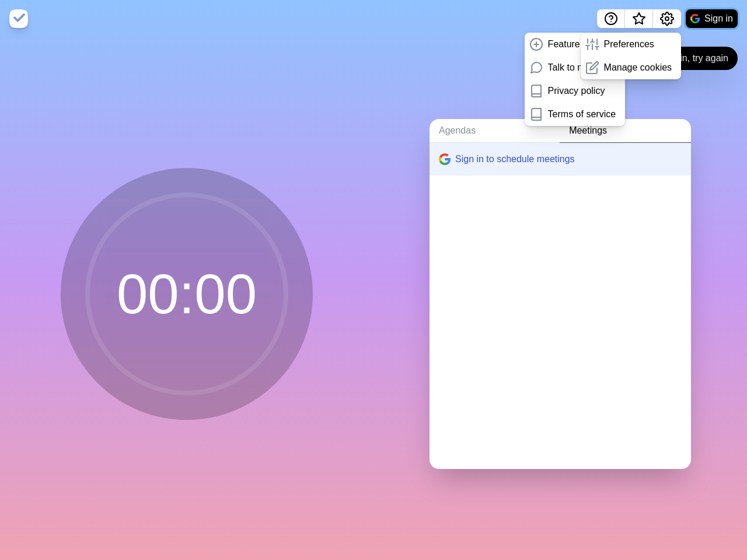 The width and height of the screenshot is (747, 560). What do you see at coordinates (629, 45) in the screenshot?
I see `p: Preferences` at bounding box center [629, 45].